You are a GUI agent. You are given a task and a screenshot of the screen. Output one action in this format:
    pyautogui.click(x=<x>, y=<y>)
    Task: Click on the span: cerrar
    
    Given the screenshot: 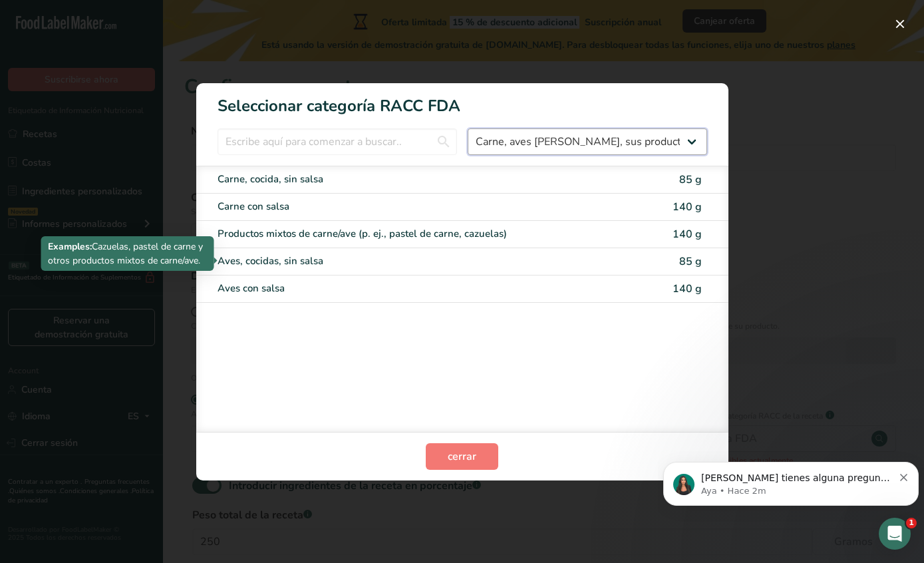 What is the action you would take?
    pyautogui.click(x=462, y=457)
    